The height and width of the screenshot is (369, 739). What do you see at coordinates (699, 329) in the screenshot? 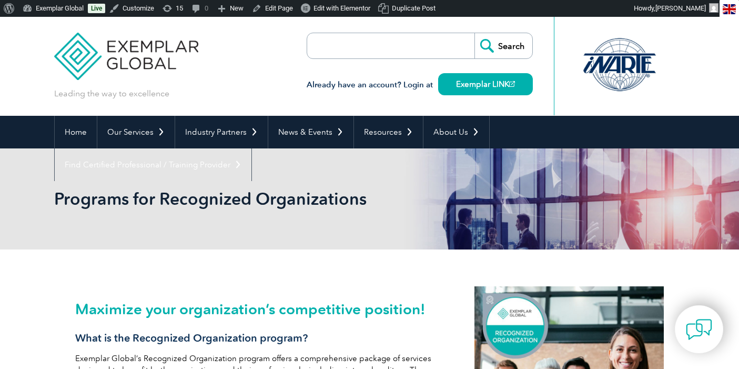
I see `img: contact-chat.png` at bounding box center [699, 329].